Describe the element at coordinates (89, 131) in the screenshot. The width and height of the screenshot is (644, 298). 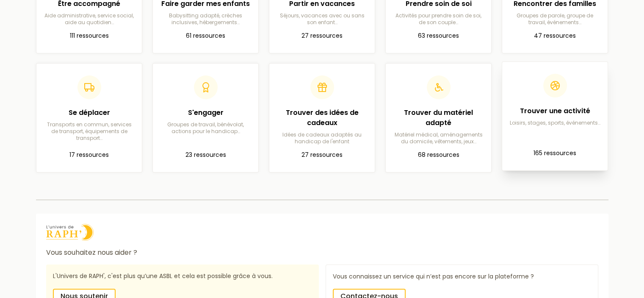
I see `p: Transports en commun, services de transport, équipements de transport…` at that location.